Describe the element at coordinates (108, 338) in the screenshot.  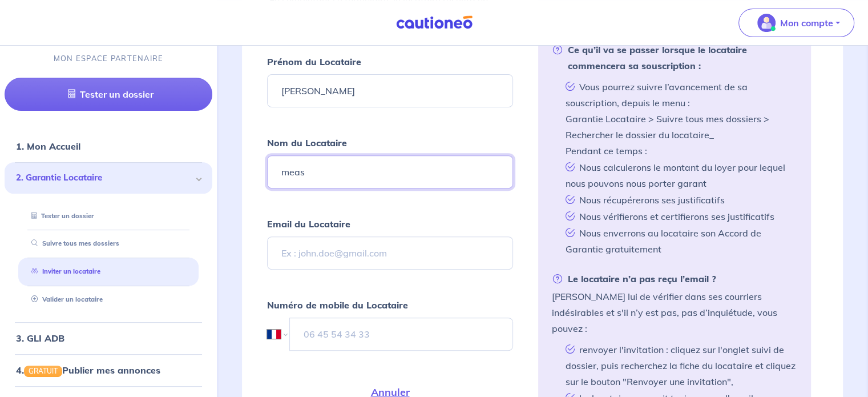
I see `div: 3. GLI ADB` at that location.